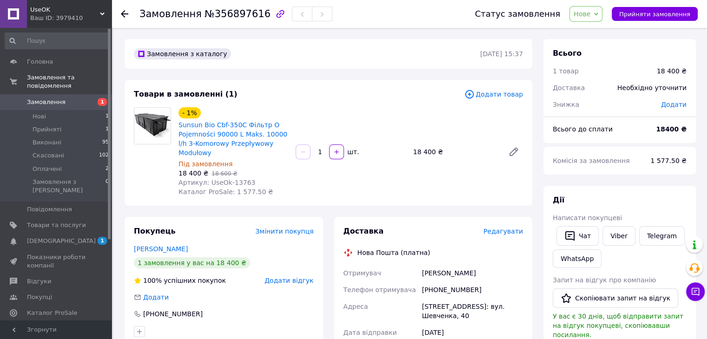  Describe the element at coordinates (152, 125) in the screenshot. I see `img: Sunsun Bio Cbf-350C Фільтр O Pojemności 90000 L Maks. 10000 l/h 3-Komorowy Przepływowy Modułowy` at that location.